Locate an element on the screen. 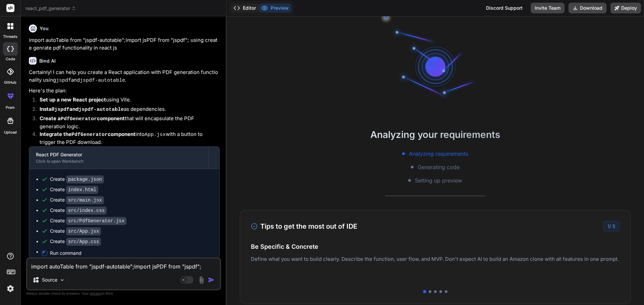 The image size is (644, 305). h4: Be Specific & Concrete is located at coordinates (435, 246).